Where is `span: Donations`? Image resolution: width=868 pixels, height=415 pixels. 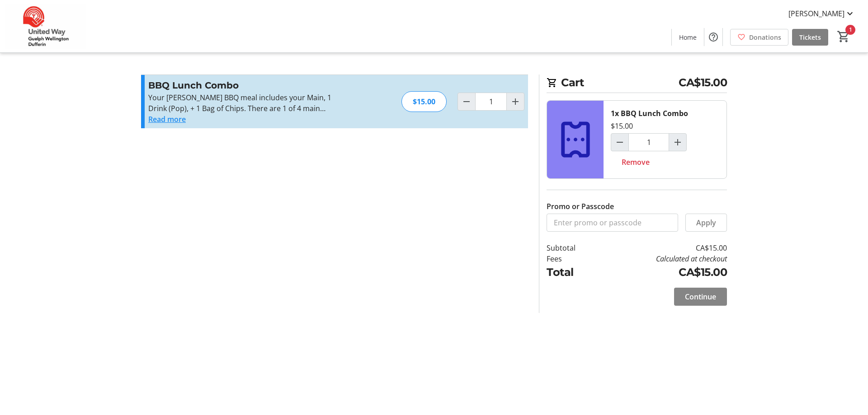
span: Donations is located at coordinates (765, 37).